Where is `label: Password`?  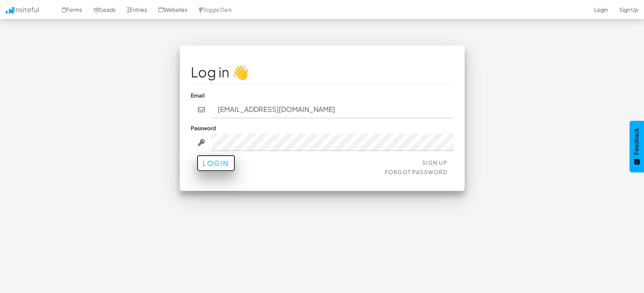 label: Password is located at coordinates (204, 128).